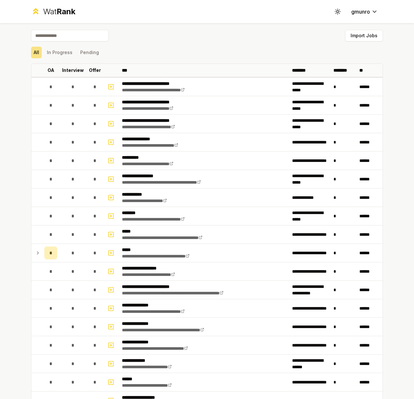 The height and width of the screenshot is (399, 414). Describe the element at coordinates (66, 11) in the screenshot. I see `span: Rank` at that location.